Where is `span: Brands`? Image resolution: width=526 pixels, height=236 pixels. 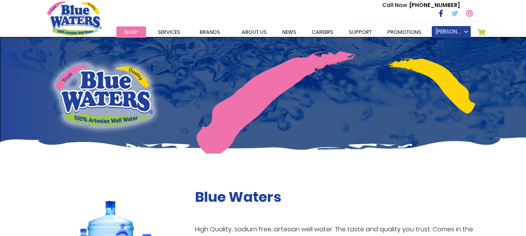 span: Brands is located at coordinates (210, 32).